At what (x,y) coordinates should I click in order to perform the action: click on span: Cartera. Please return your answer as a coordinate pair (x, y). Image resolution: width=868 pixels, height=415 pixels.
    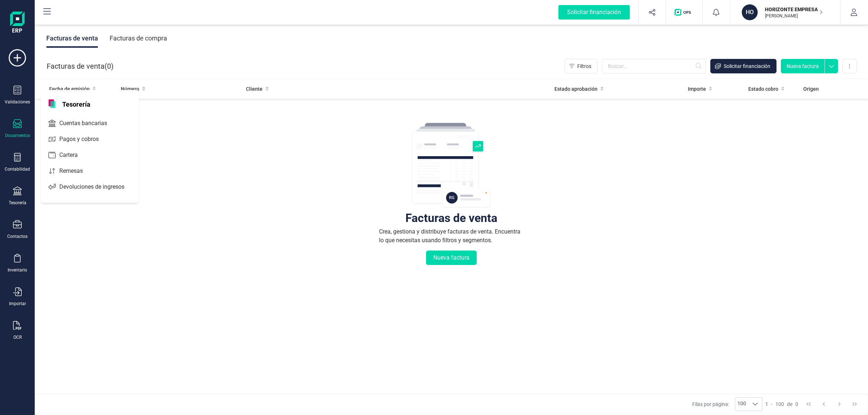
    Looking at the image, I should click on (73, 155).